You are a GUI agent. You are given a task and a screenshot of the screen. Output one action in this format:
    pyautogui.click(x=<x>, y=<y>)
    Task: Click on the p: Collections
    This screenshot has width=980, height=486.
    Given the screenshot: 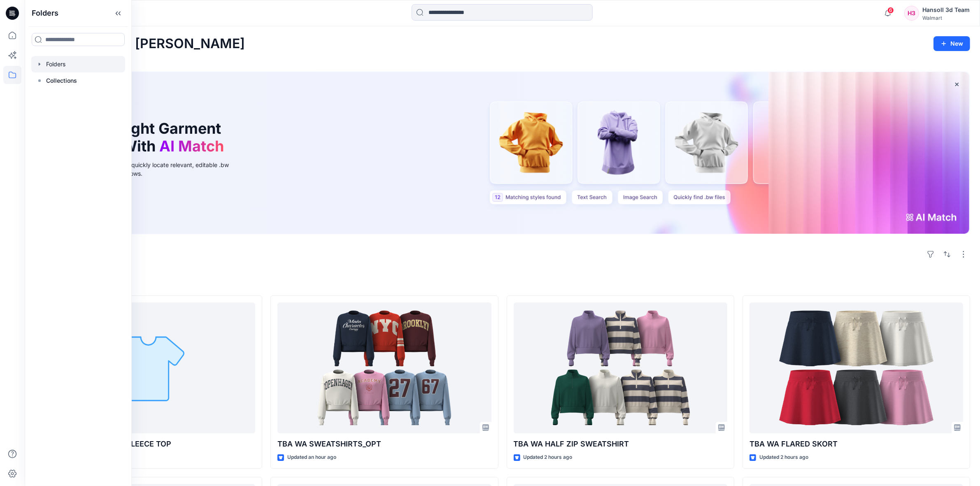 What is the action you would take?
    pyautogui.click(x=61, y=80)
    